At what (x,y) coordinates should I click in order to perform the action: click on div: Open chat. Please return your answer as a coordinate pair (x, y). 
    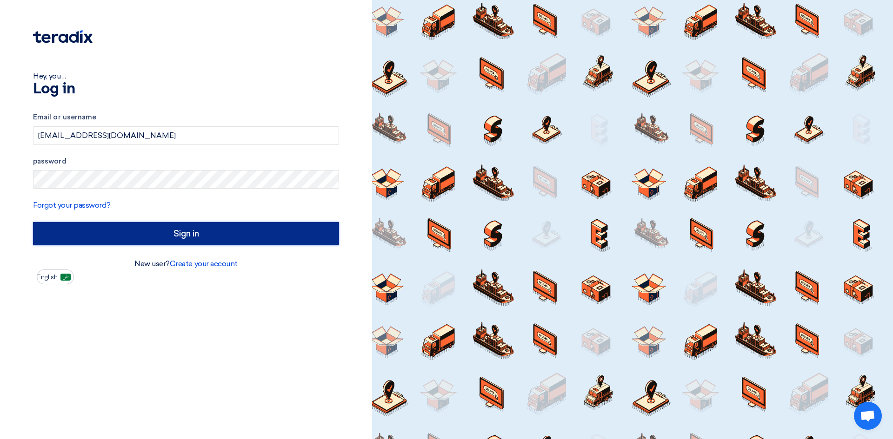
    Looking at the image, I should click on (867, 416).